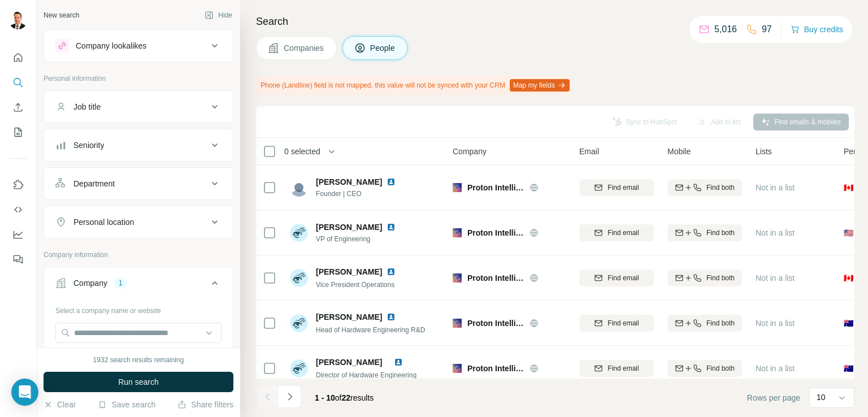  I want to click on button: Clear, so click(60, 405).